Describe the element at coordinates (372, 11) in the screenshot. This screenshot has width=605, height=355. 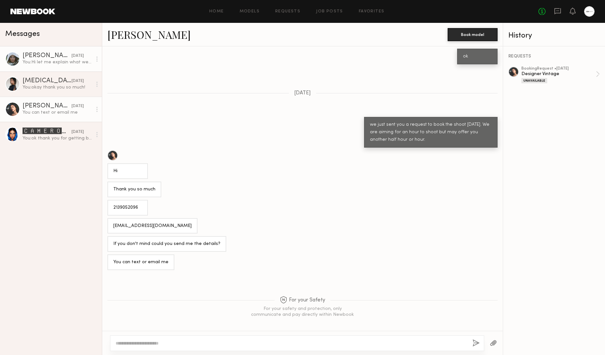
I see `a: Favorites` at that location.